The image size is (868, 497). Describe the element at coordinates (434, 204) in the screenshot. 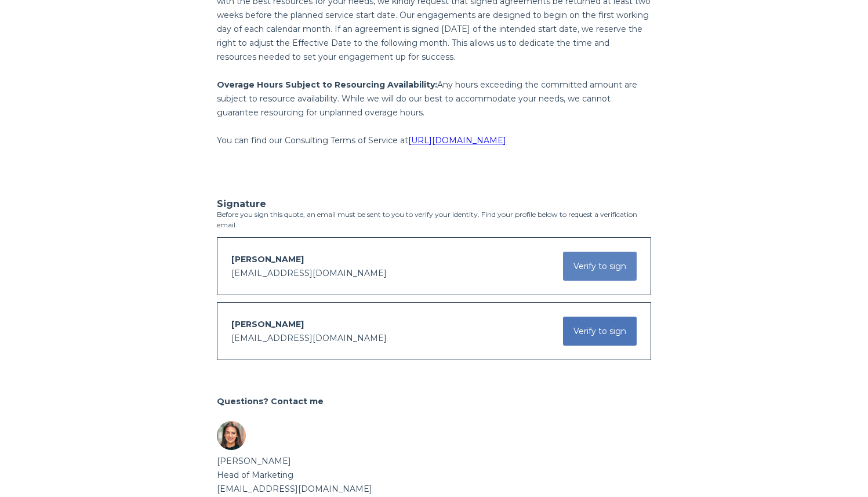

I see `h3: Signature` at that location.